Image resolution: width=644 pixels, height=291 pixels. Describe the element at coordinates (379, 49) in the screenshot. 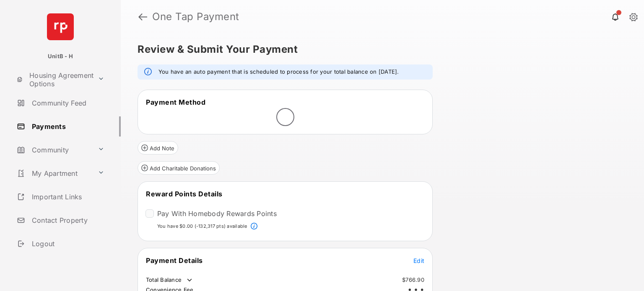

I see `h5: Review & Submit Your Payment` at that location.